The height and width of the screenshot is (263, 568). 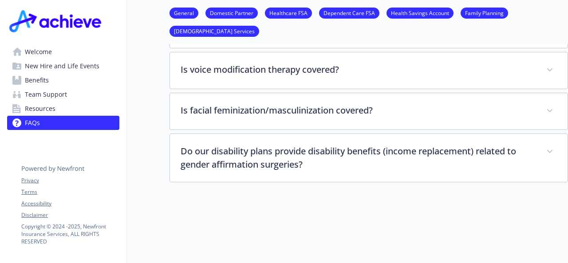 What do you see at coordinates (32, 123) in the screenshot?
I see `span: FAQs` at bounding box center [32, 123].